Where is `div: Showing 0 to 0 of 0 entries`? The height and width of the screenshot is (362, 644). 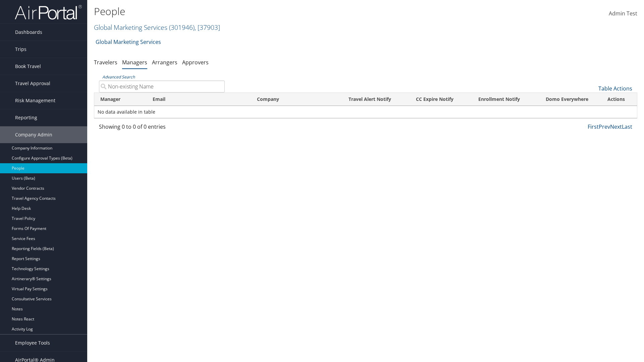 div: Showing 0 to 0 of 0 entries is located at coordinates (162, 128).